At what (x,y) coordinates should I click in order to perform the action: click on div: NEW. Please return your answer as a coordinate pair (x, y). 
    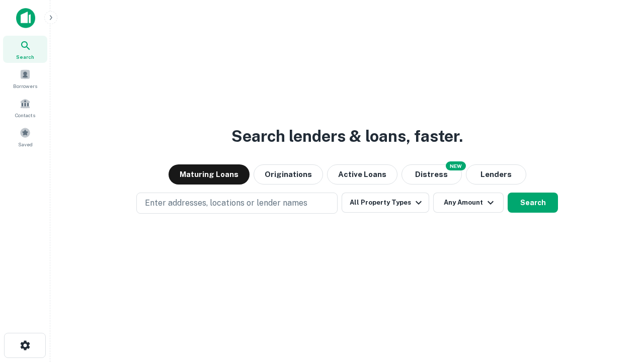
    Looking at the image, I should click on (456, 166).